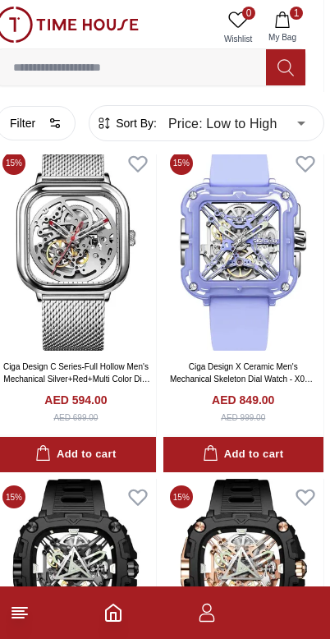 The image size is (330, 639). Describe the element at coordinates (237, 123) in the screenshot. I see `div: Price: Low to High` at that location.